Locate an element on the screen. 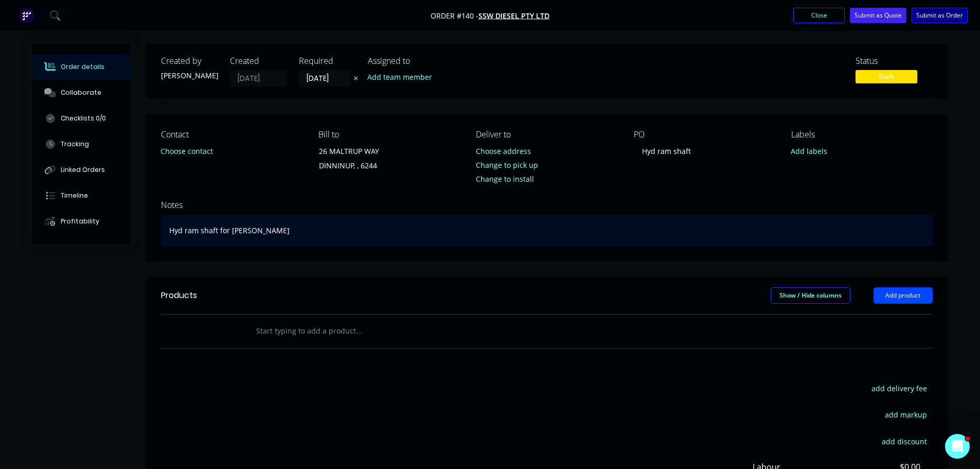 Image resolution: width=980 pixels, height=469 pixels. img: Factory is located at coordinates (26, 15).